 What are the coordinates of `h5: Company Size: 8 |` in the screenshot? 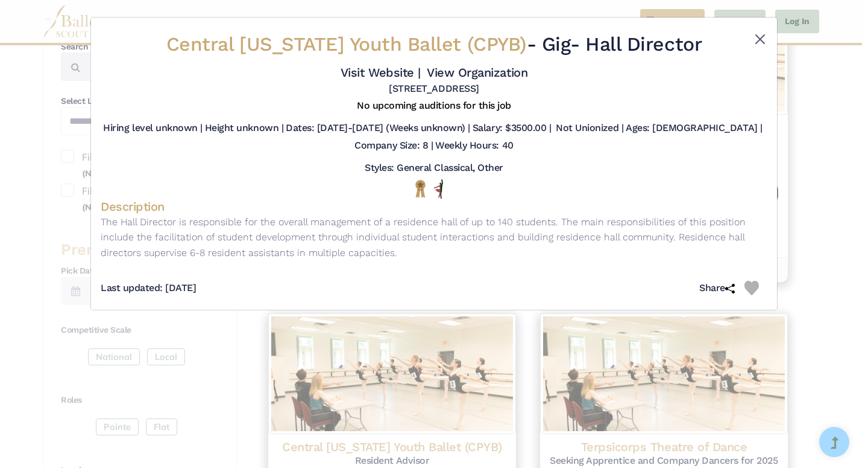 It's located at (394, 145).